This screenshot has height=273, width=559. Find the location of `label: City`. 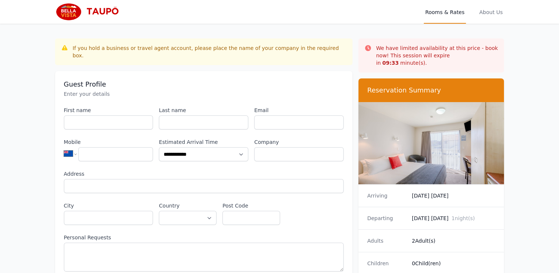

label: City is located at coordinates (109, 206).